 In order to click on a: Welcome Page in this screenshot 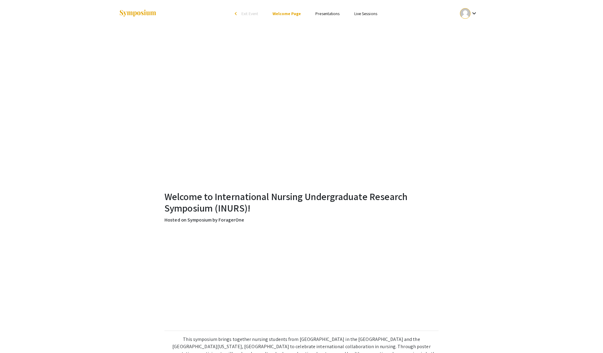, I will do `click(287, 14)`.